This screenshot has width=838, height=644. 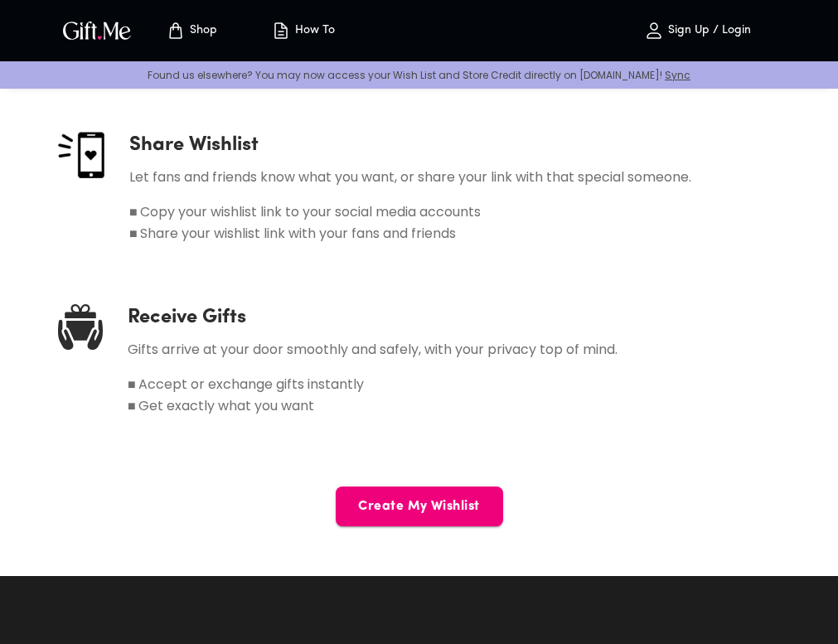 I want to click on h6: Share your wishlist link with your fans and friends, so click(x=298, y=234).